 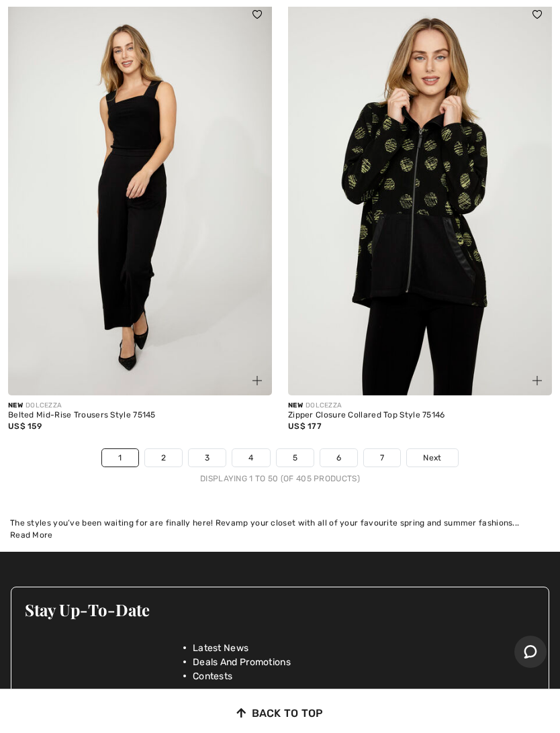 What do you see at coordinates (338, 458) in the screenshot?
I see `a: 6` at bounding box center [338, 458].